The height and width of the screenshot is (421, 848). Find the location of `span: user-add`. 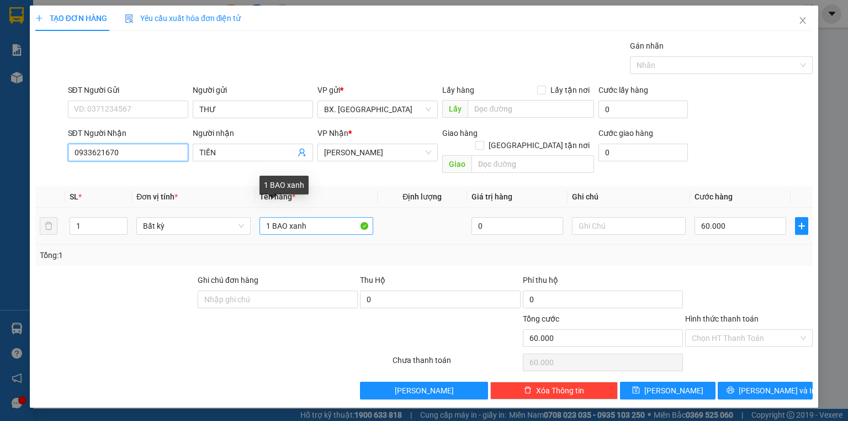

span: user-add is located at coordinates (302, 152).